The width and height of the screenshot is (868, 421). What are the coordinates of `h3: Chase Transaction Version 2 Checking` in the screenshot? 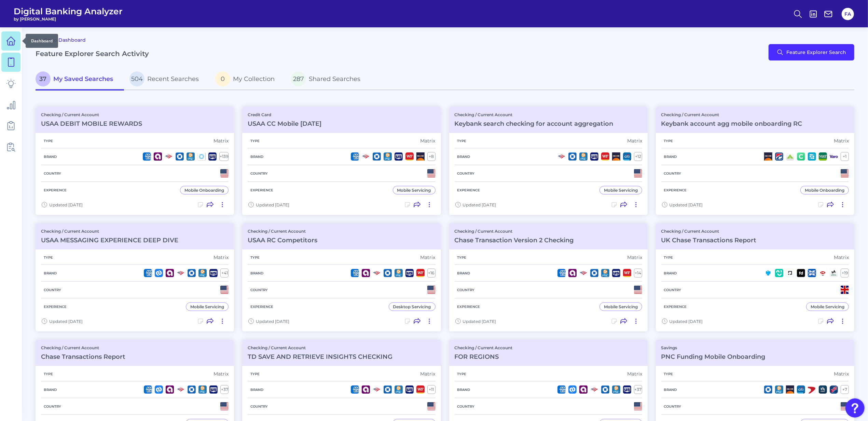 It's located at (514, 240).